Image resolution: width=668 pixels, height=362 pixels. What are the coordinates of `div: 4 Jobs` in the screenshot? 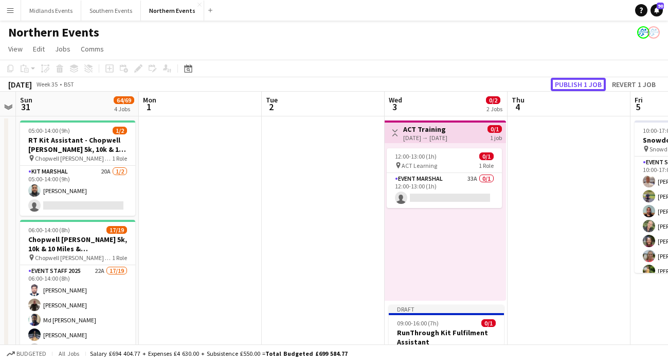 It's located at (124, 109).